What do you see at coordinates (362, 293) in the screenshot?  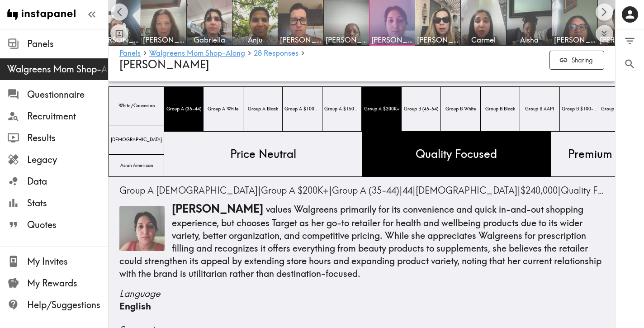 I see `span: Language` at bounding box center [362, 293].